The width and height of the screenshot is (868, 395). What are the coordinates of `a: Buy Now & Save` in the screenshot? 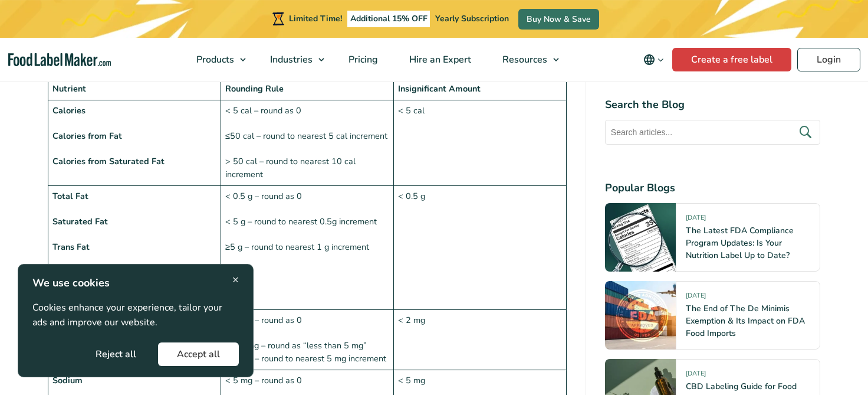 It's located at (558, 19).